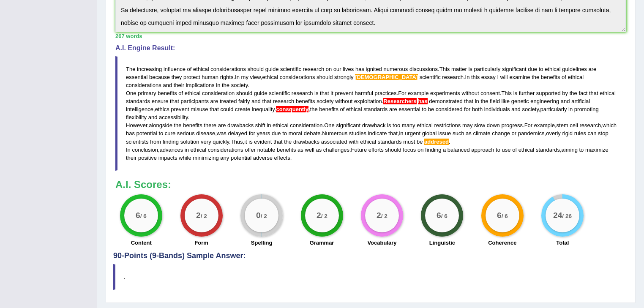  What do you see at coordinates (344, 93) in the screenshot?
I see `span: prevent` at bounding box center [344, 93].